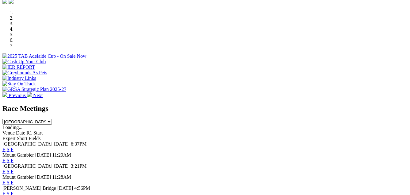  I want to click on span: Venue, so click(9, 132).